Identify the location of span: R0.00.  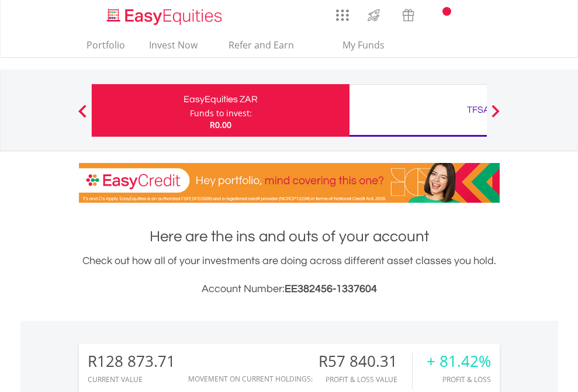
(221, 124).